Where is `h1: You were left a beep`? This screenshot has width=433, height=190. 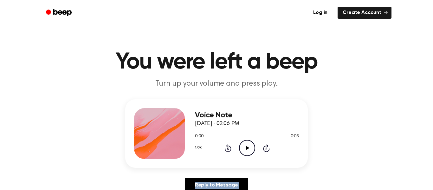 h1: You were left a beep is located at coordinates (216, 62).